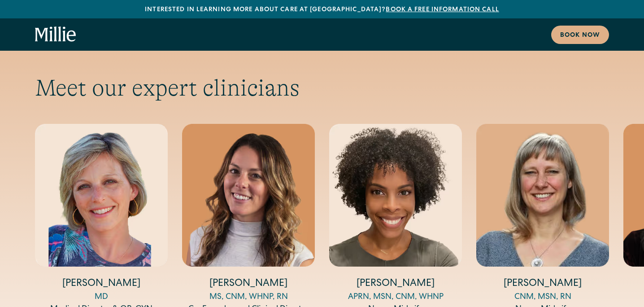 The width and height of the screenshot is (644, 307). What do you see at coordinates (56, 35) in the screenshot?
I see `a: home` at bounding box center [56, 35].